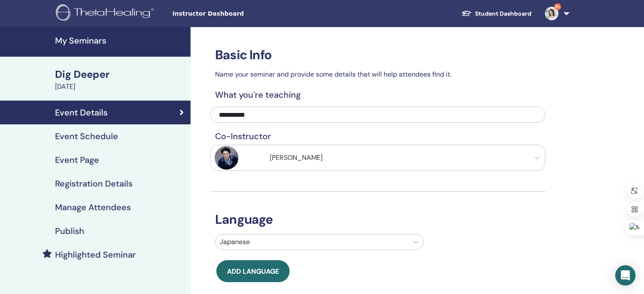  Describe the element at coordinates (253, 272) in the screenshot. I see `button: Add language` at that location.